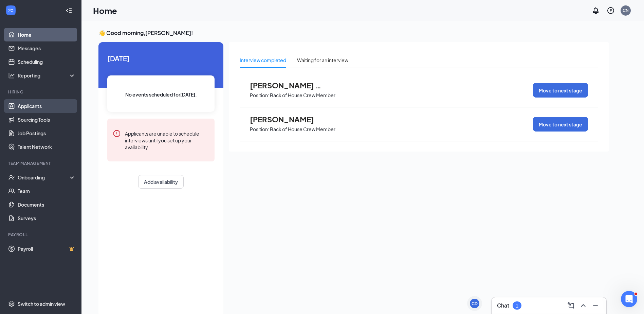  Describe the element at coordinates (46, 106) in the screenshot. I see `a: Applicants` at that location.